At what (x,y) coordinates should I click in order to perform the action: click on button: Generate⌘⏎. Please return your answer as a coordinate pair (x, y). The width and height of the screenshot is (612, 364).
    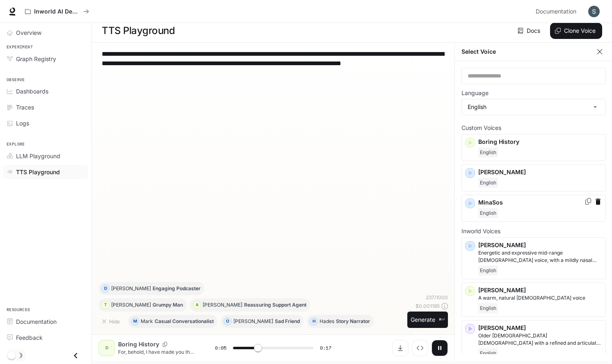
    Looking at the image, I should click on (427, 320).